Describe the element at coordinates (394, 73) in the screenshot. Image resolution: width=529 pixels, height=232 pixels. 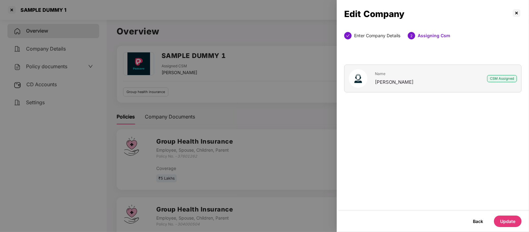
I see `span: Name` at that location.